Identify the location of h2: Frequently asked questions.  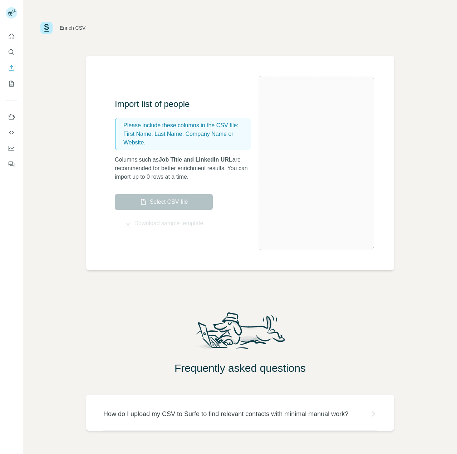
(240, 368).